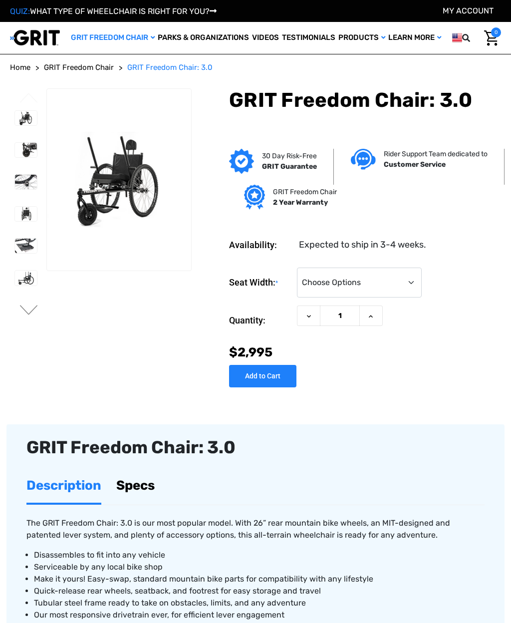 This screenshot has width=511, height=623. What do you see at coordinates (468, 10) in the screenshot?
I see `a: Account` at bounding box center [468, 10].